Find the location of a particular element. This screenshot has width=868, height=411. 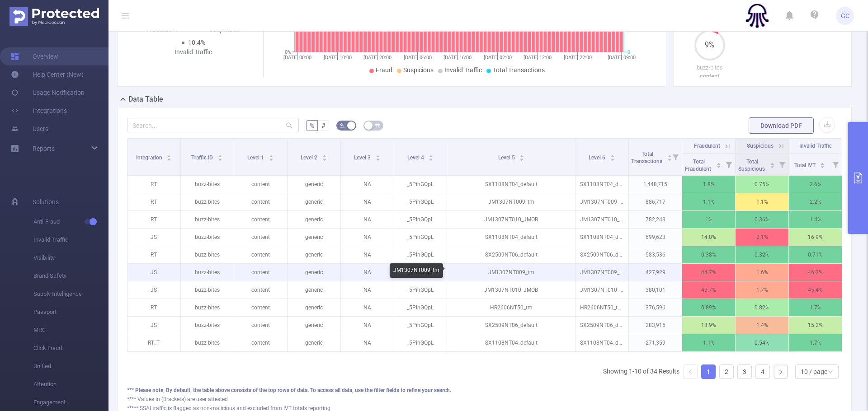

p: JM1307NT009_tm is located at coordinates (511, 202).